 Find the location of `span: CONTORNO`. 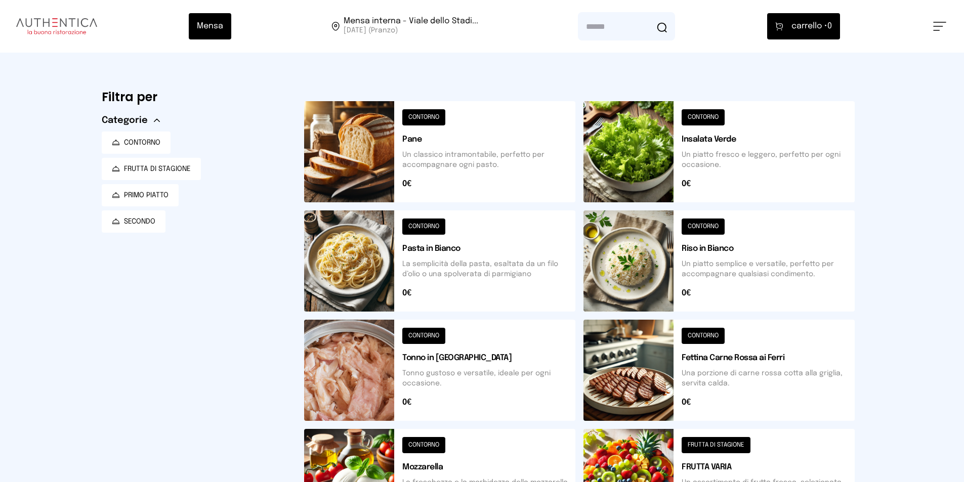

span: CONTORNO is located at coordinates (142, 143).